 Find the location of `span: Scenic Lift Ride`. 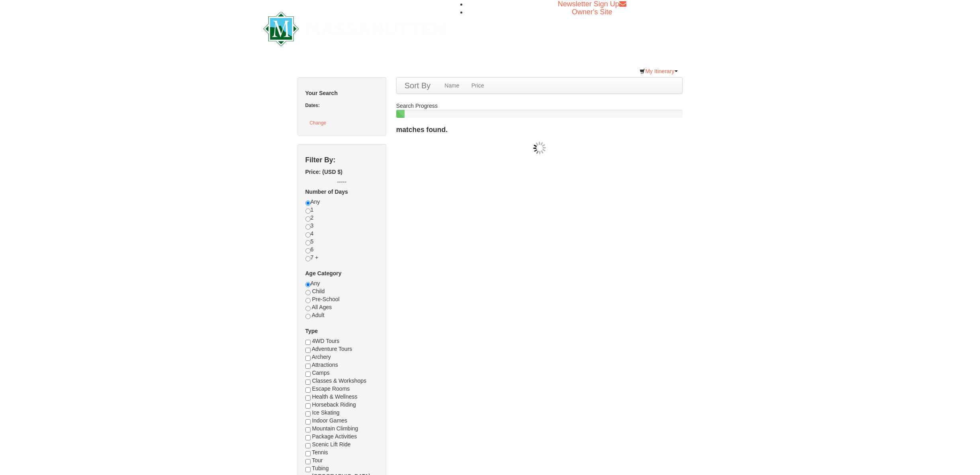

span: Scenic Lift Ride is located at coordinates (331, 444).